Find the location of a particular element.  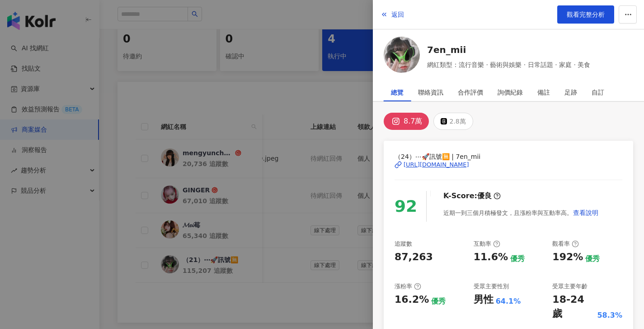

div: 總覽 is located at coordinates (397, 92).